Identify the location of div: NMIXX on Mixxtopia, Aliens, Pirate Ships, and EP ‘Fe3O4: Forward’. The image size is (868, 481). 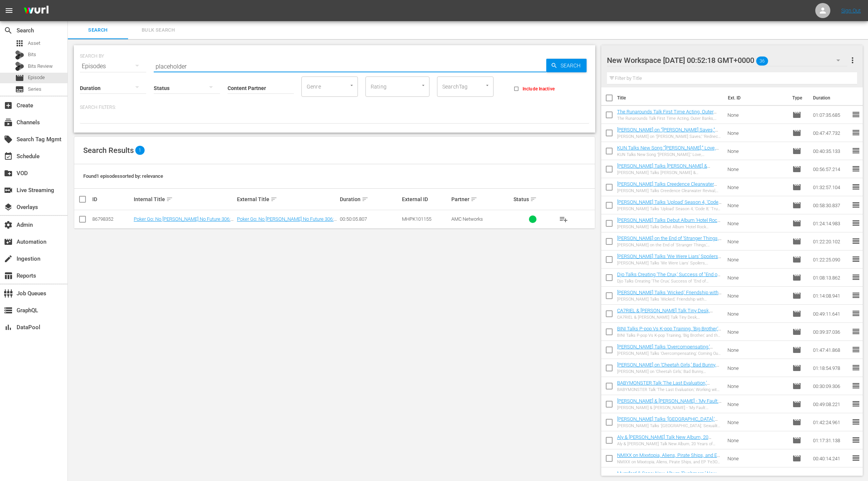
(669, 461).